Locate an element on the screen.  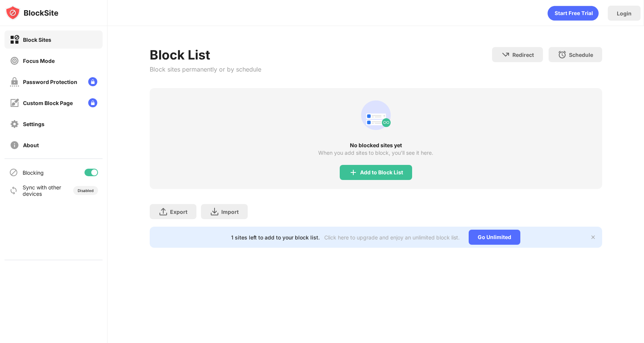
img: customize-block-page-off.svg is located at coordinates (14, 103).